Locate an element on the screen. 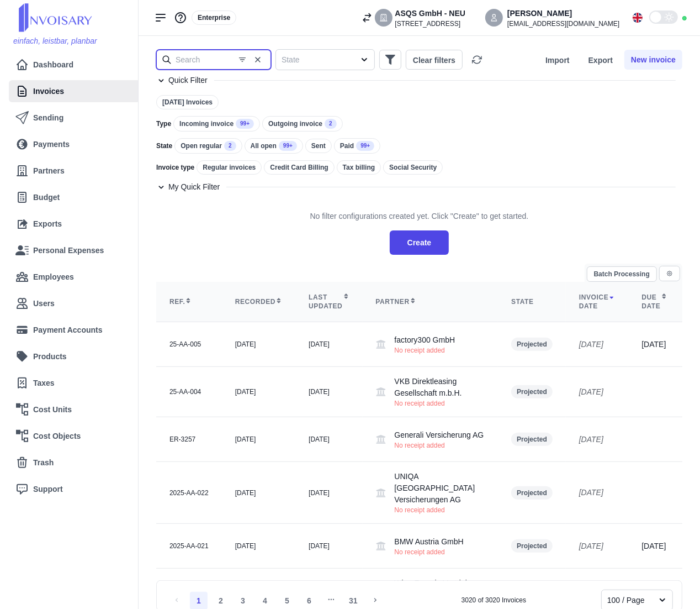 This screenshot has height=609, width=700. div: Credit Card Billing is located at coordinates (298, 167).